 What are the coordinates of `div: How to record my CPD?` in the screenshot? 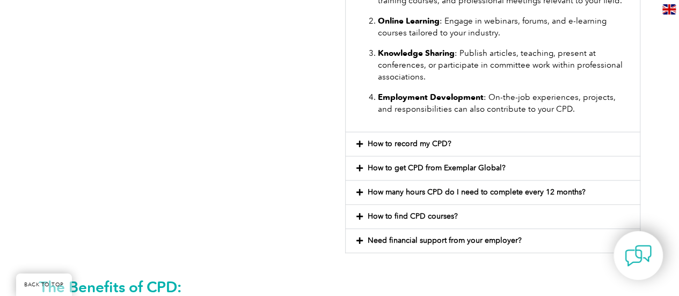 It's located at (493, 144).